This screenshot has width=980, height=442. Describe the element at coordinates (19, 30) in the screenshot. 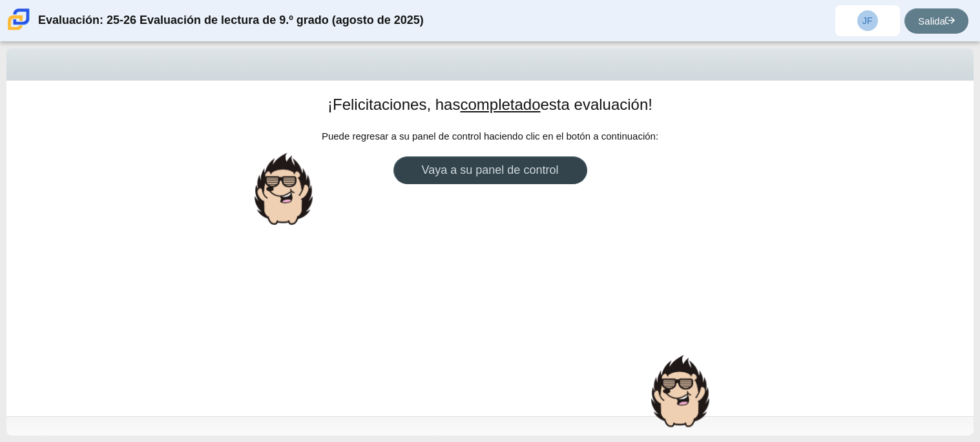

I see `a: Escuela Carmen de Ciencia y Tecnología` at that location.